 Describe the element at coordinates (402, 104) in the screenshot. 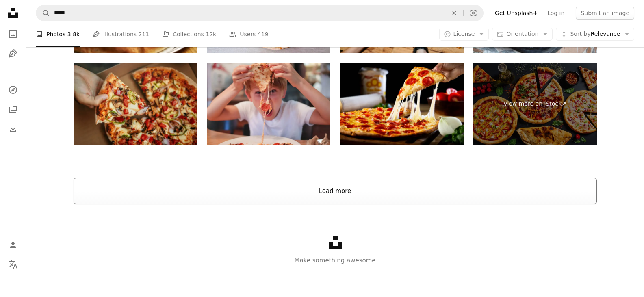

I see `img: Person getting a piece of cheesy pepperoni pizza` at that location.